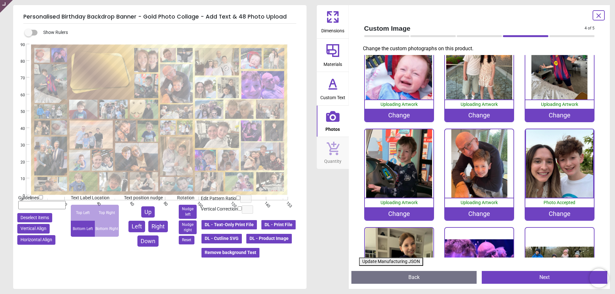  Describe the element at coordinates (333, 153) in the screenshot. I see `button: Quantity` at that location.